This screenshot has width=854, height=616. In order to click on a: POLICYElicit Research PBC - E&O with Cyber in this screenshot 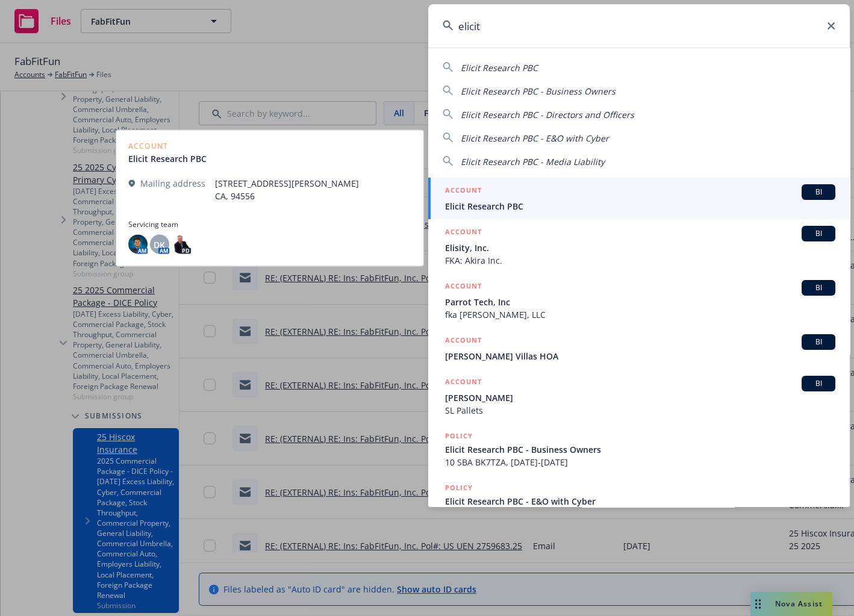, I will do `click(639, 501)`.